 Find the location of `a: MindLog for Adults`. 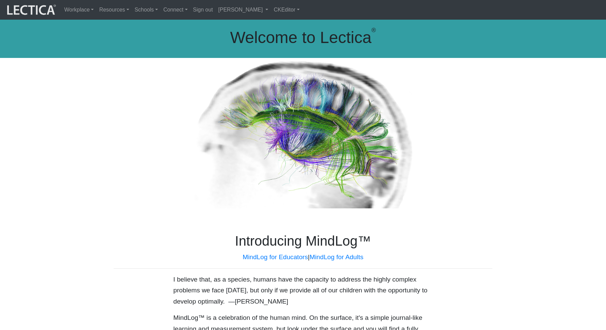

a: MindLog for Adults is located at coordinates (337, 256).